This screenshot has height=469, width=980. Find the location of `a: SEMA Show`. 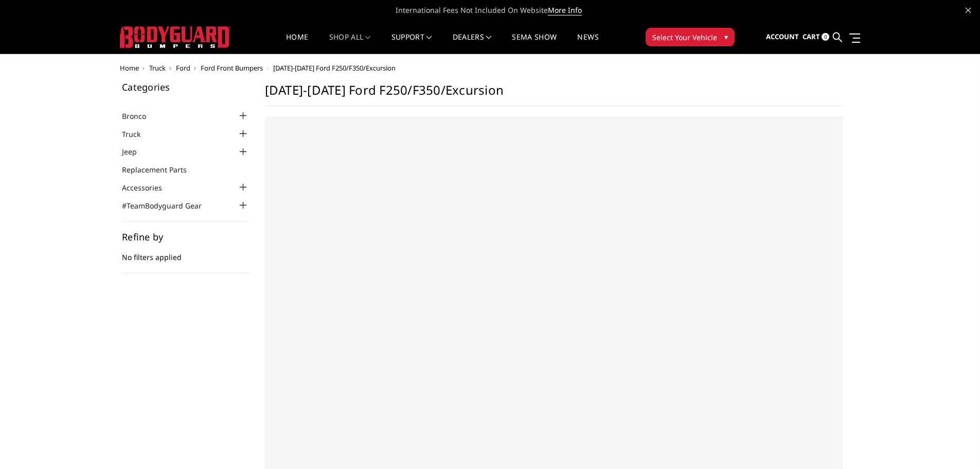

a: SEMA Show is located at coordinates (534, 43).